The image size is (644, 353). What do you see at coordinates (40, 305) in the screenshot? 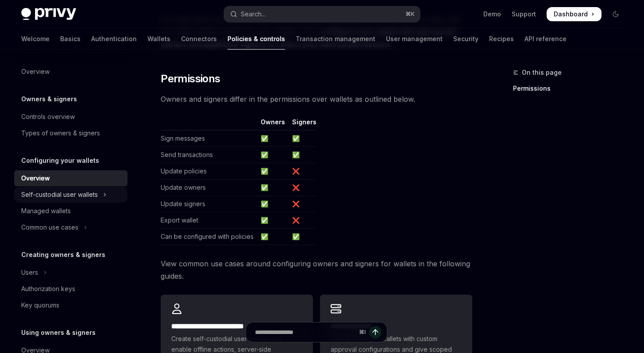
I see `div: Key quorums` at bounding box center [40, 305].